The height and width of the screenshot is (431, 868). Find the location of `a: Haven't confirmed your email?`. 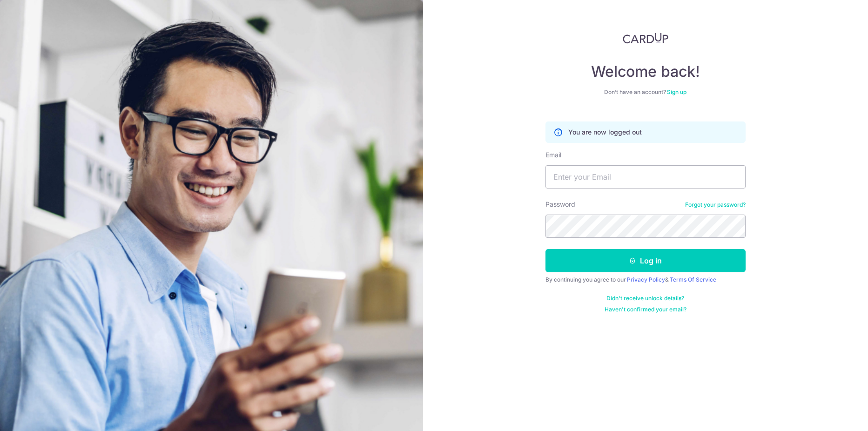

a: Haven't confirmed your email? is located at coordinates (645, 309).